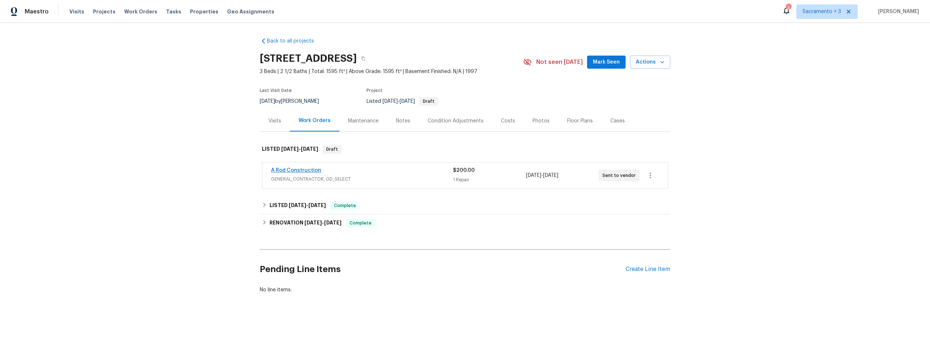 The height and width of the screenshot is (348, 930). Describe the element at coordinates (77, 12) in the screenshot. I see `span: Visits` at that location.